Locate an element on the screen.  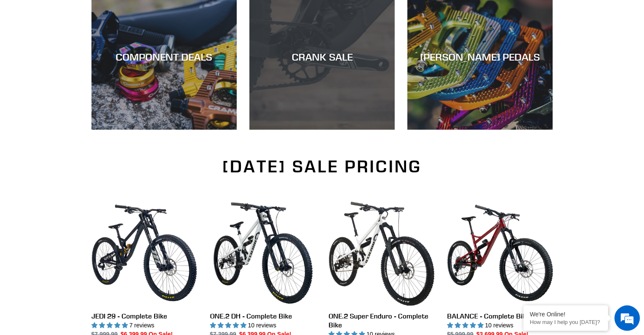
p: How may I help you today? is located at coordinates (566, 321).